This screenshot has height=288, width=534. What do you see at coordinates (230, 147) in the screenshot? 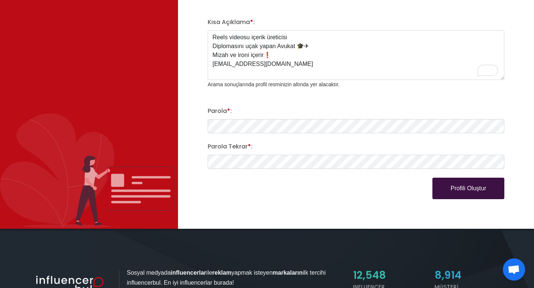
I see `label: Parola Tekrar :` at bounding box center [230, 147].